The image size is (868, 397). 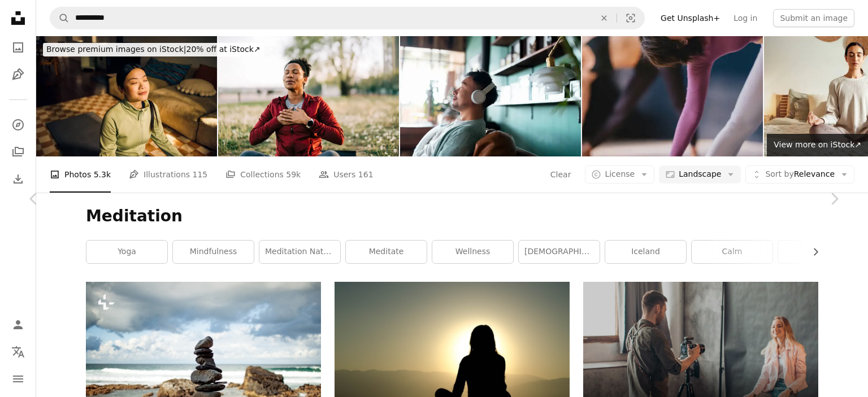 I want to click on span: Relevance, so click(x=799, y=174).